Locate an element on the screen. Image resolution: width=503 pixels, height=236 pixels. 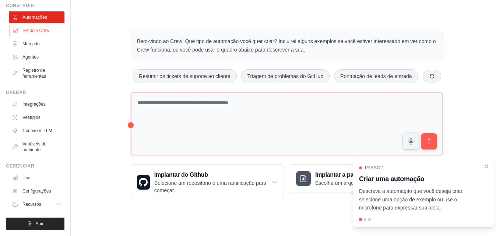
button: Pontuação de leads de entrada is located at coordinates (376, 76).